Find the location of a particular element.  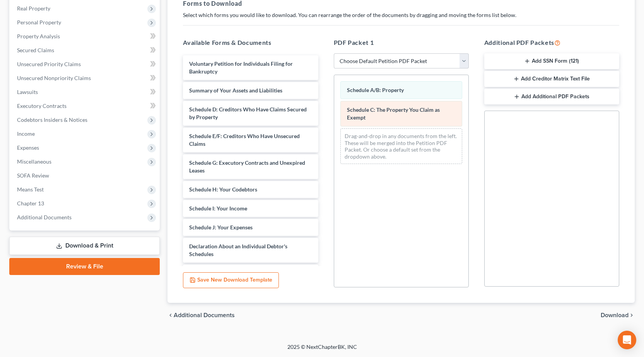

span: Unsecured Nonpriority Claims is located at coordinates (54, 78).